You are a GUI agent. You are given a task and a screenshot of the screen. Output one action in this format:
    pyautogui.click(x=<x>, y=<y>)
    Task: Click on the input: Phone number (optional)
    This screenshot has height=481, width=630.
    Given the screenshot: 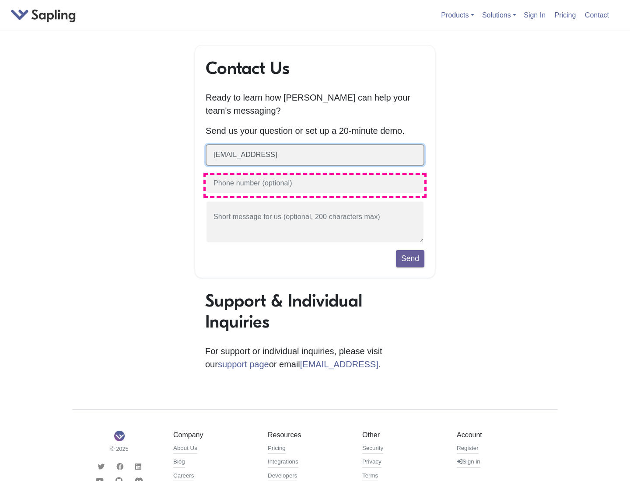 What is the action you would take?
    pyautogui.click(x=315, y=183)
    